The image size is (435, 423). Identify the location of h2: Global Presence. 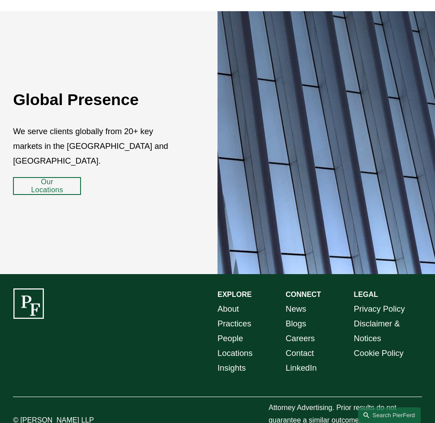
(98, 100).